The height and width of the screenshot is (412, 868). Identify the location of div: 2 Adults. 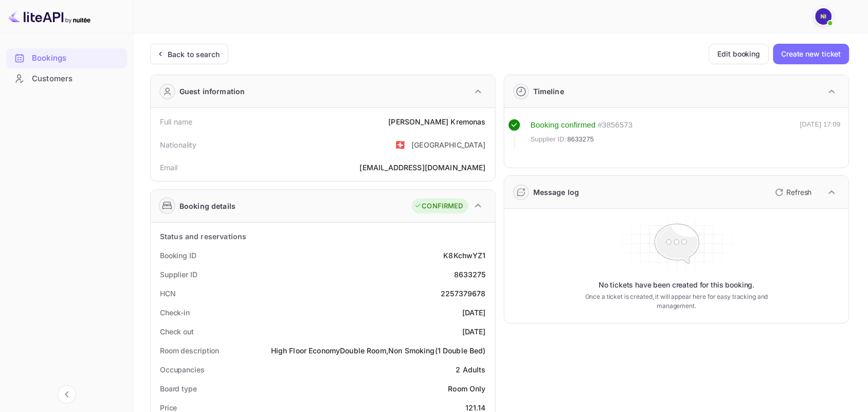
(471, 370).